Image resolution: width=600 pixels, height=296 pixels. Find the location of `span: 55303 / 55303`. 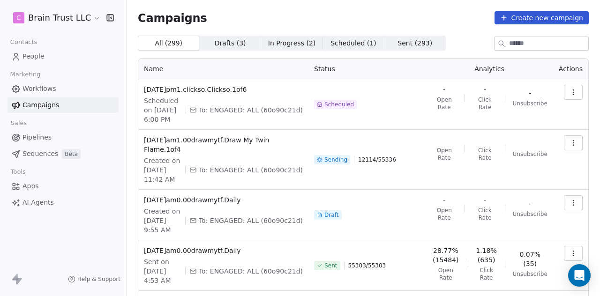

span: 55303 / 55303 is located at coordinates (367, 266).